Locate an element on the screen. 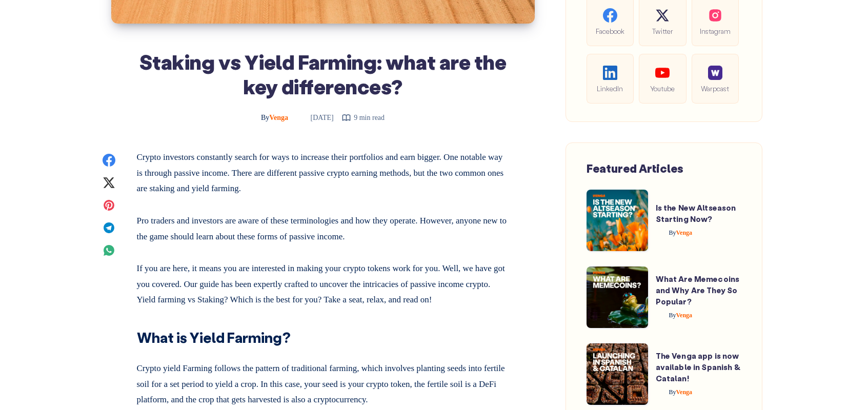  span: LinkedIn is located at coordinates (610, 88).